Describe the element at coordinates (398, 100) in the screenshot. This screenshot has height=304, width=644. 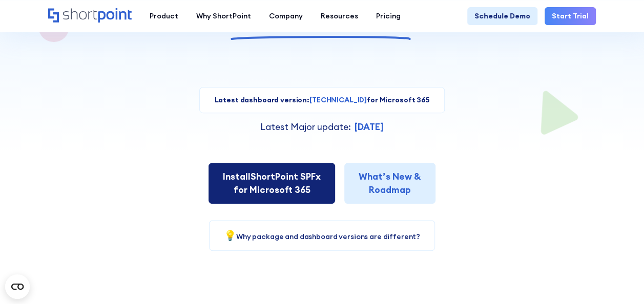
I see `strong: for Microsoft 365` at that location.